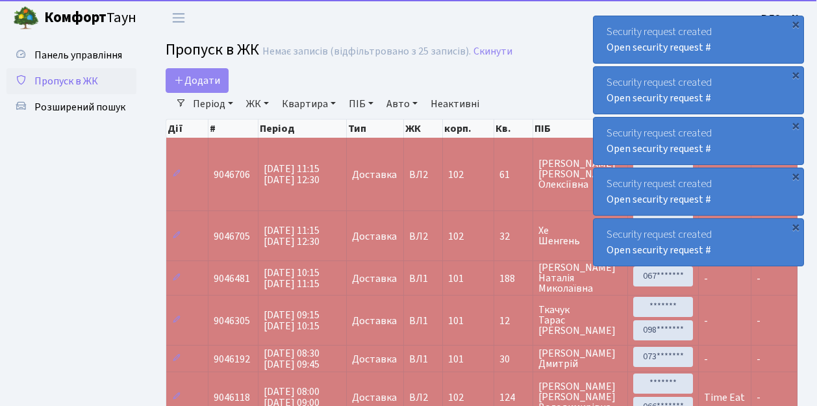 This screenshot has width=817, height=406. What do you see at coordinates (468, 129) in the screenshot?
I see `th: корп.` at bounding box center [468, 129].